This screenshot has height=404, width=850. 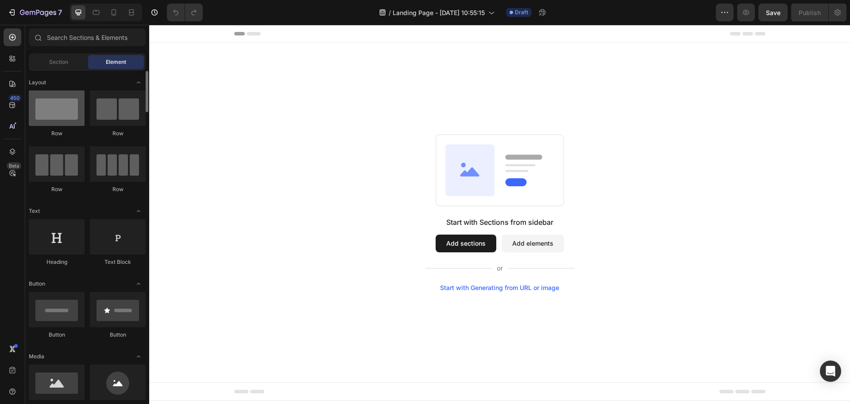 I want to click on button: Save, so click(x=773, y=12).